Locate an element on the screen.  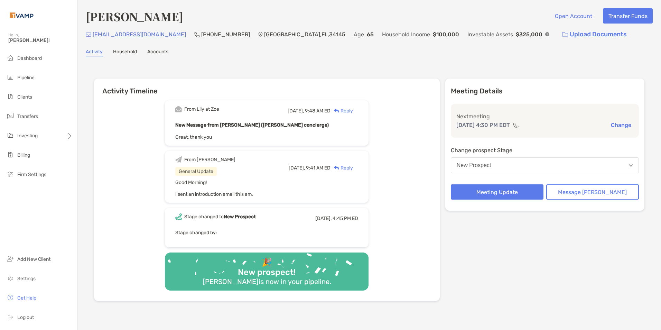
span: Firm Settings is located at coordinates (32, 174).